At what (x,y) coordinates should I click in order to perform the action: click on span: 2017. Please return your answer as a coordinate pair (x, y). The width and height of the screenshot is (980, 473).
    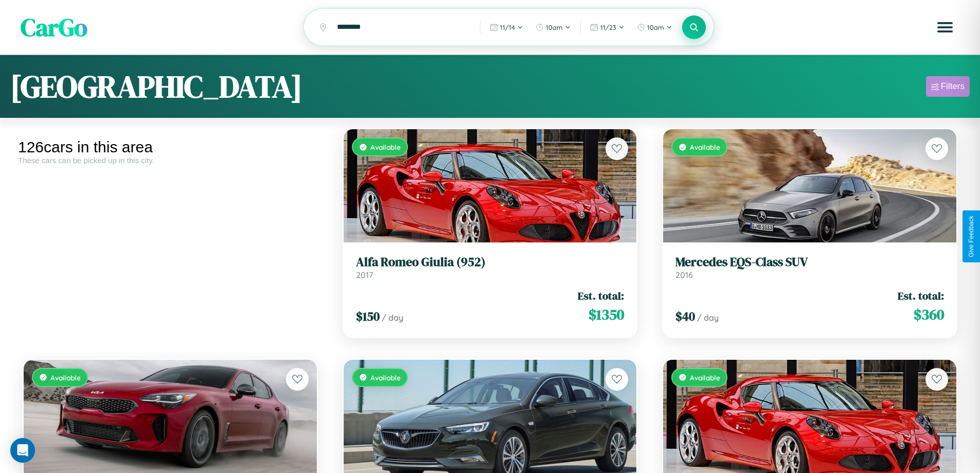
    Looking at the image, I should click on (364, 275).